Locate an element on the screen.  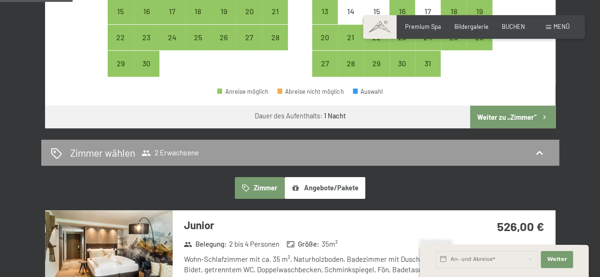
div: Wed Oct 29 2025 is located at coordinates (376, 64).